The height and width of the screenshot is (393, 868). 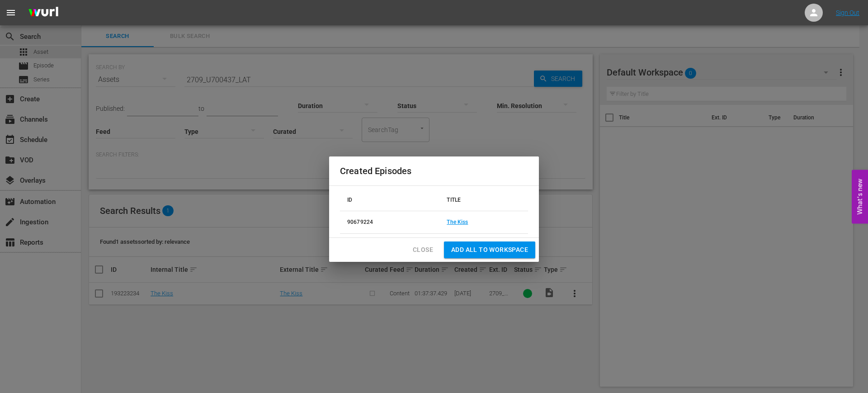 What do you see at coordinates (423, 249) in the screenshot?
I see `button: Close` at bounding box center [423, 249].